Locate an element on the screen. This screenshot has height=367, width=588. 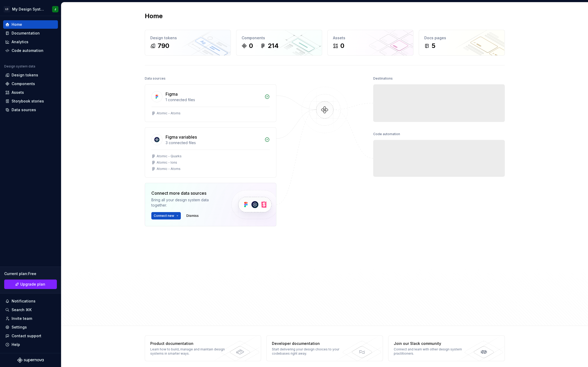
div: 1 connected files is located at coordinates (213, 100).